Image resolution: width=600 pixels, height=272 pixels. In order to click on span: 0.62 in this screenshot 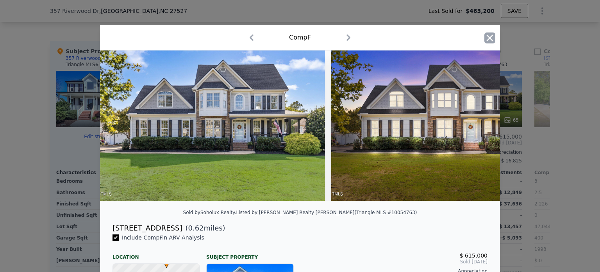, I will do `click(196, 227)`.